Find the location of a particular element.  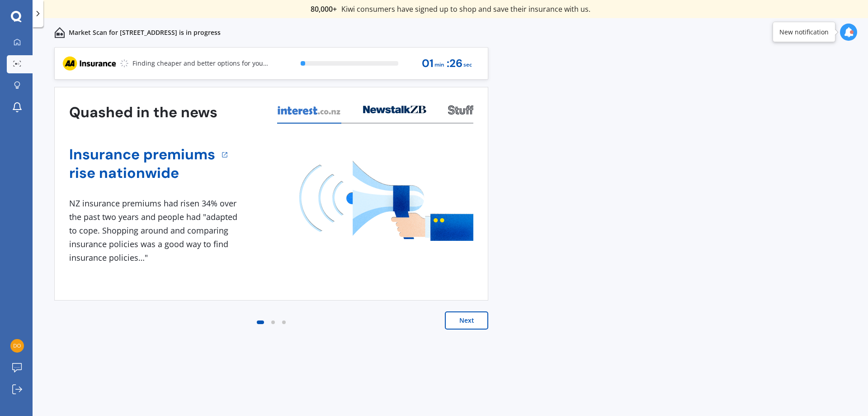

button: Next is located at coordinates (467, 321).